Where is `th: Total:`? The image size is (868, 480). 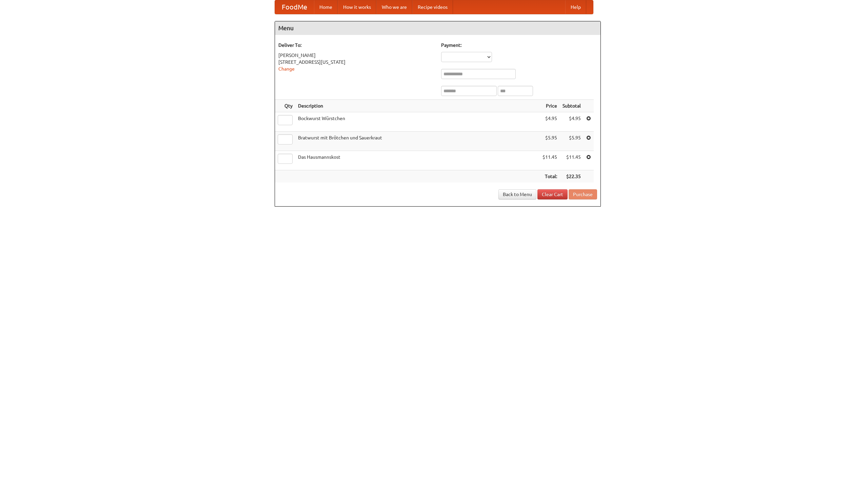
th: Total: is located at coordinates (550, 176).